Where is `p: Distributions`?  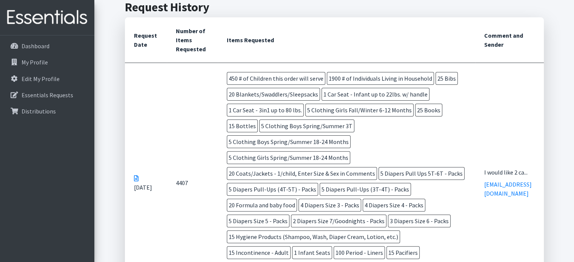
p: Distributions is located at coordinates (38, 111).